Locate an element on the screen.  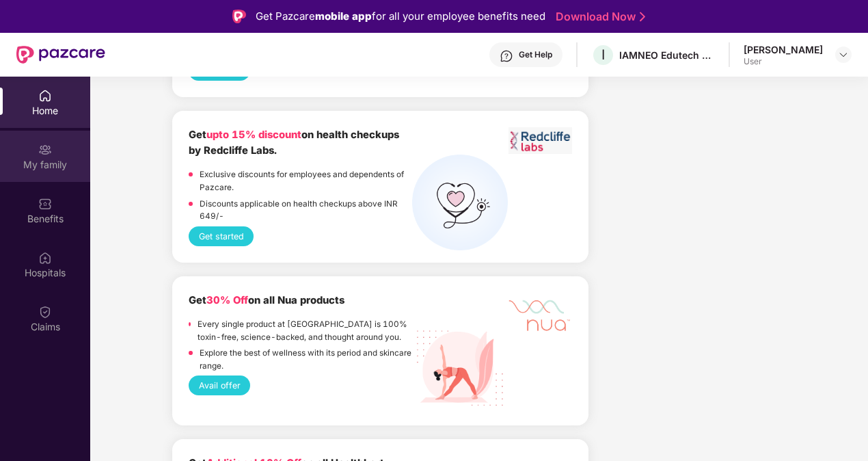
div: Get Help is located at coordinates (536, 54).